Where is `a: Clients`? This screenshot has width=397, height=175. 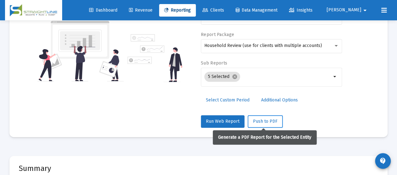
a: Clients is located at coordinates (213, 10).